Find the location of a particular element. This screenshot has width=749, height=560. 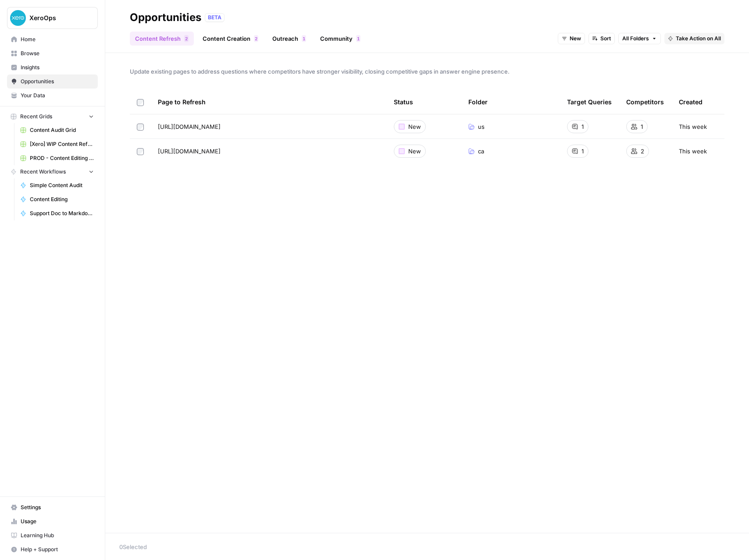

a: Community1 is located at coordinates (341, 38).